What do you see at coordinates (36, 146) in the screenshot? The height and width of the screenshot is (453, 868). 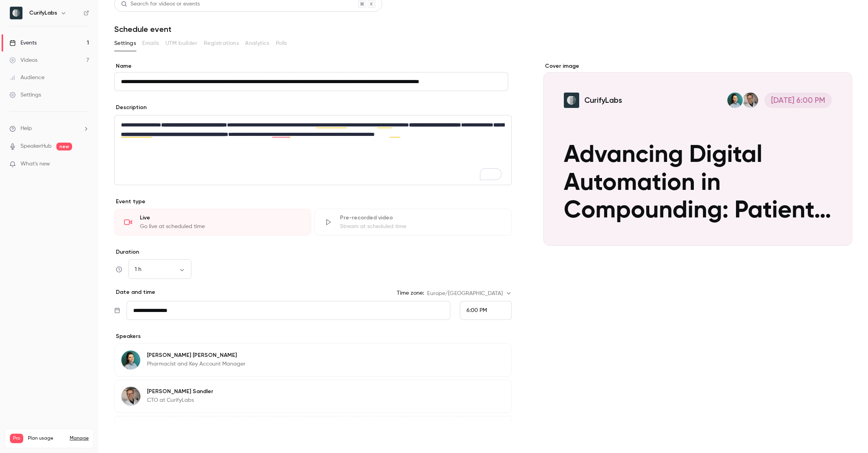 I see `a: SpeakerHub` at bounding box center [36, 146].